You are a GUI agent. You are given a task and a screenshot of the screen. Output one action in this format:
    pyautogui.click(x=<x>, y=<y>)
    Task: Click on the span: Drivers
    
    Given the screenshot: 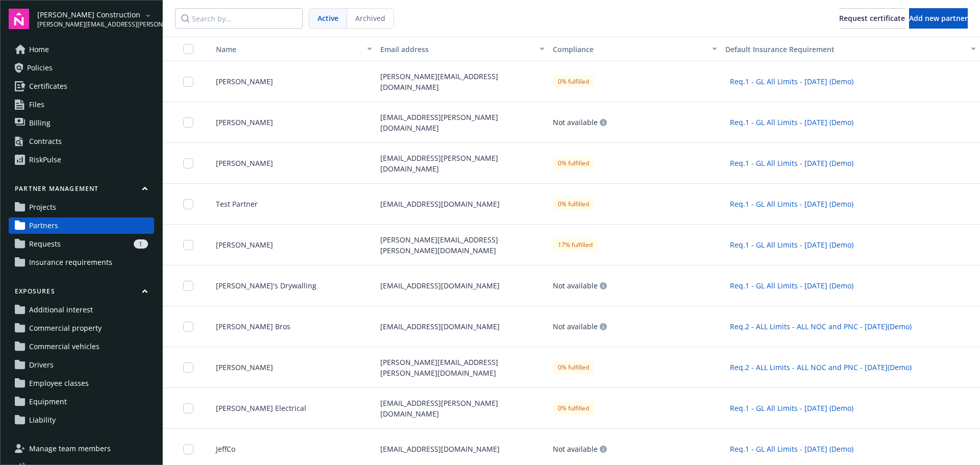 What is the action you would take?
    pyautogui.click(x=41, y=365)
    